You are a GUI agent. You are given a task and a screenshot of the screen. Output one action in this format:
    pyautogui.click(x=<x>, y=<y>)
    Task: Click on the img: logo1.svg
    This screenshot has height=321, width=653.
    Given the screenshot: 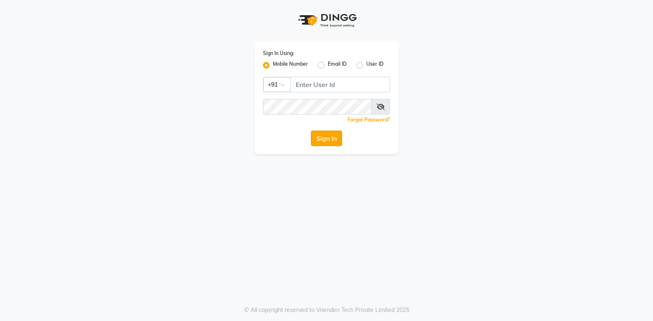 What is the action you would take?
    pyautogui.click(x=326, y=20)
    